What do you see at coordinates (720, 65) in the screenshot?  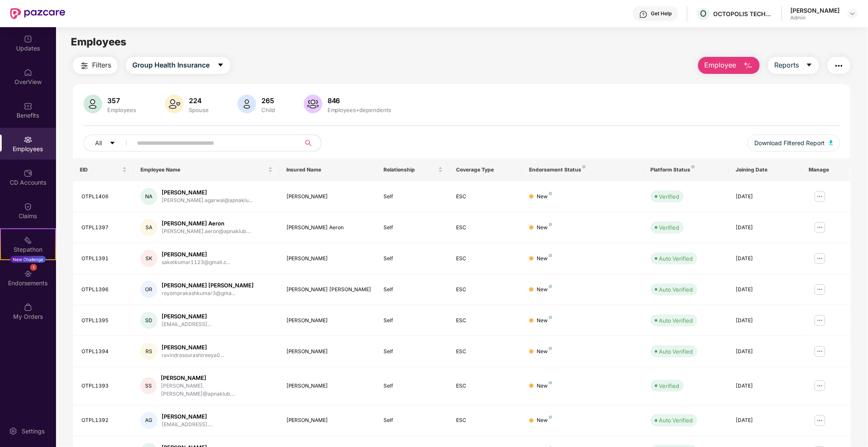 I see `span: Employee` at bounding box center [720, 65].